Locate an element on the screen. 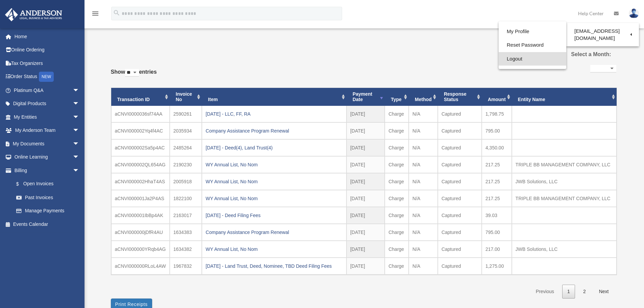  a: Order StatusNEW is located at coordinates (47, 77).